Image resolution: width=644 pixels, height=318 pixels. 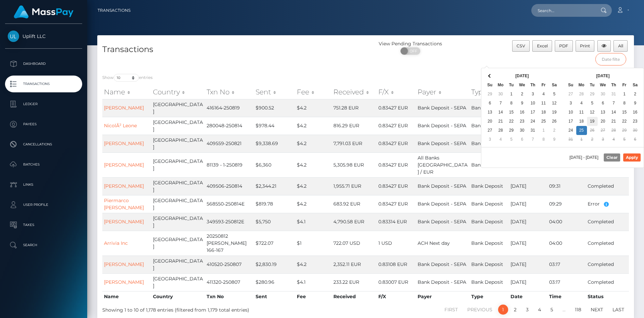 What do you see at coordinates (43, 245) in the screenshot?
I see `a: Search` at bounding box center [43, 245].